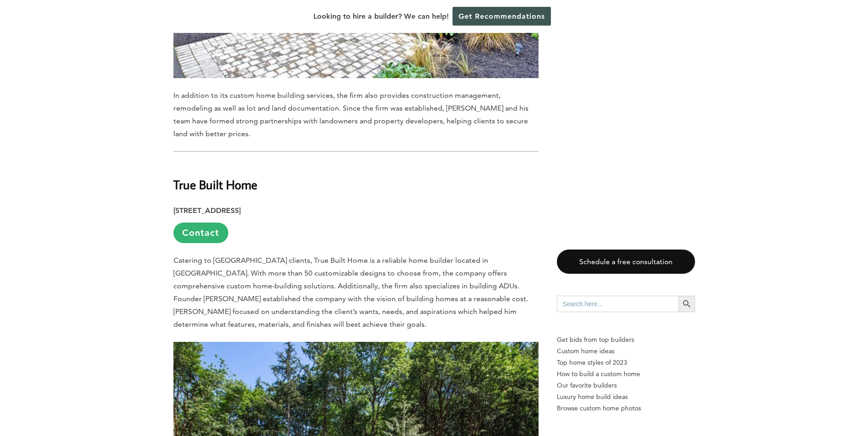 The height and width of the screenshot is (436, 868). I want to click on svg: Search, so click(687, 304).